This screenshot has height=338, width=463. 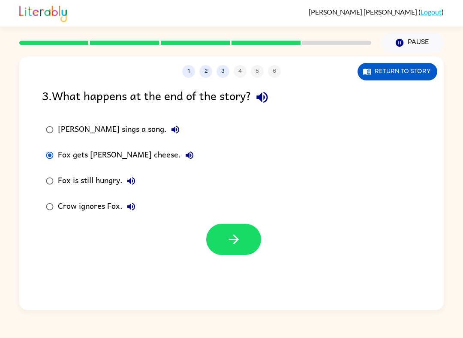 What do you see at coordinates (99, 181) in the screenshot?
I see `div: Fox is still hungry.` at bounding box center [99, 181].